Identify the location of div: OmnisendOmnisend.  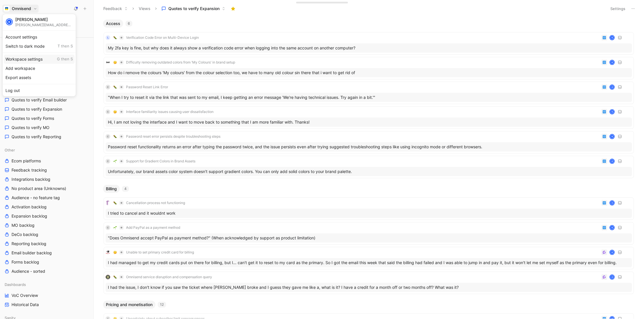
(39, 55).